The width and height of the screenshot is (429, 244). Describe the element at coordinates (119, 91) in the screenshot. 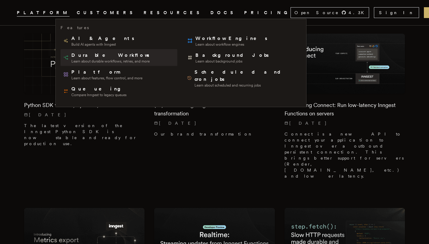

I see `a: QueueingCompare Inngest to legacy queues` at that location.